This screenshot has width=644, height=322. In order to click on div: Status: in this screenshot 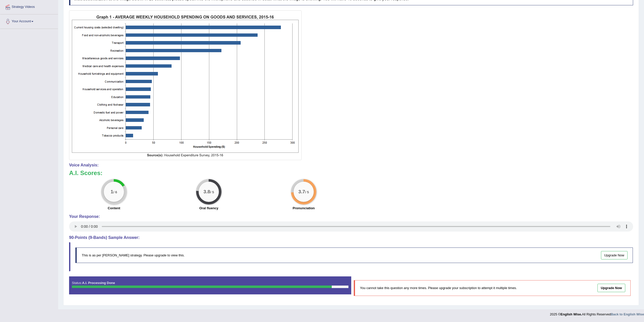, I will do `click(210, 285)`.